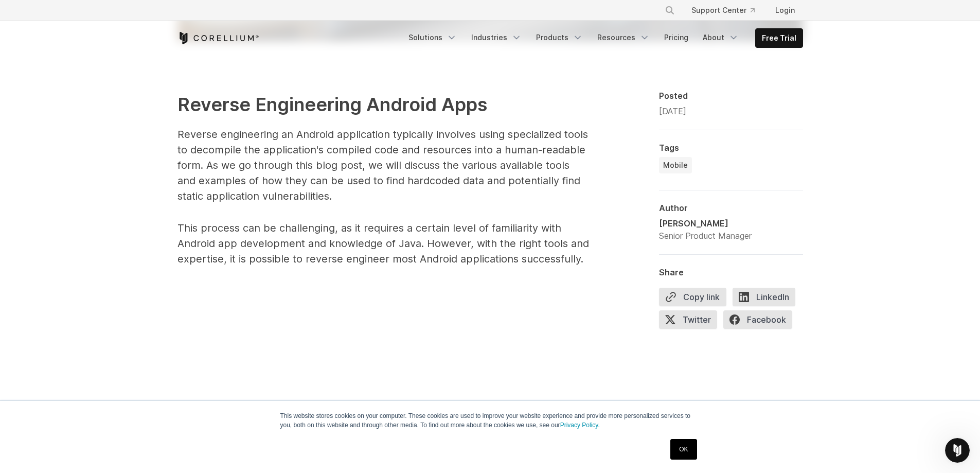 The height and width of the screenshot is (473, 980). Describe the element at coordinates (731, 272) in the screenshot. I see `div: Share` at that location.